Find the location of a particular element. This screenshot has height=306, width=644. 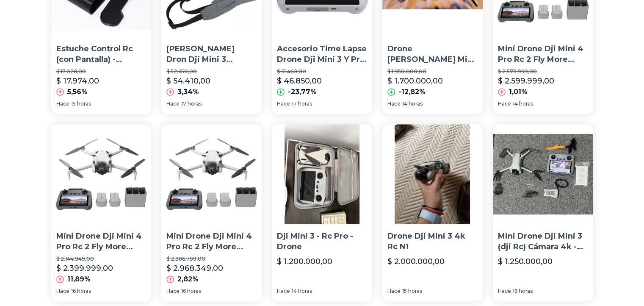

p: Accesorio Time Lapse Drone Dji Mini 3 Y Pro Para Control Rc is located at coordinates (322, 54).